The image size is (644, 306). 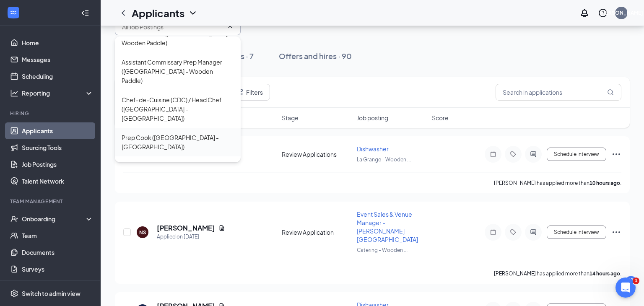 I want to click on div: Hiring, so click(x=51, y=113).